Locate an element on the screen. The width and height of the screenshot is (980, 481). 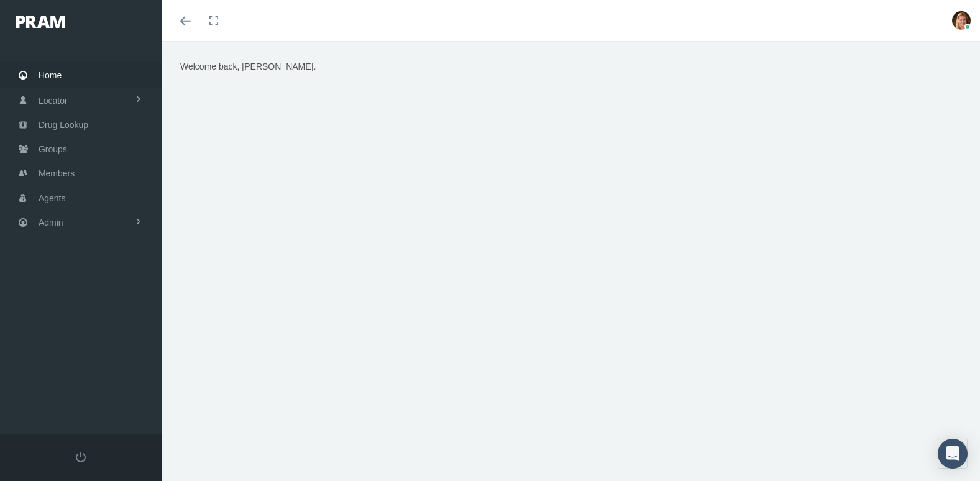
span: Groups is located at coordinates (53, 149).